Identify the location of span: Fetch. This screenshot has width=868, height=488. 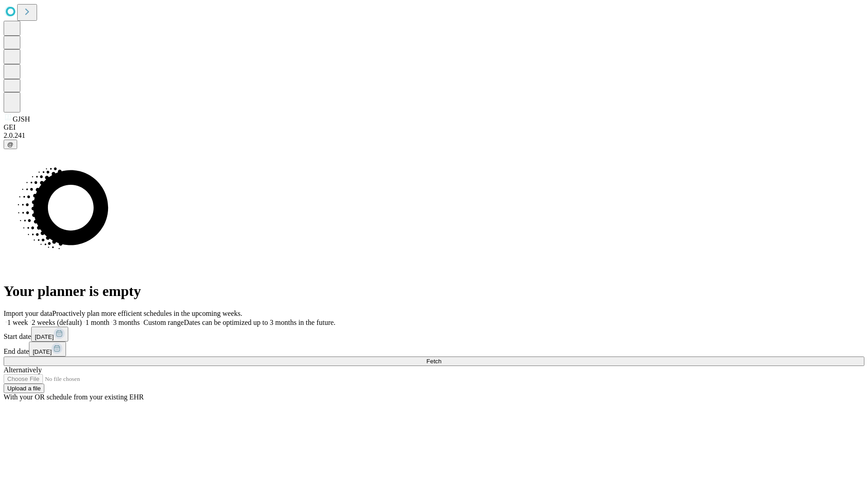
(433, 362).